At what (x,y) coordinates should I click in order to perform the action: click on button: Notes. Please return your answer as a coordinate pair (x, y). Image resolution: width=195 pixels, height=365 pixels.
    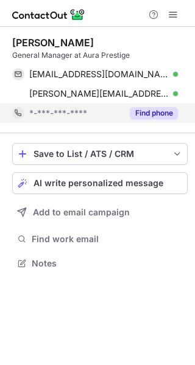
    Looking at the image, I should click on (100, 263).